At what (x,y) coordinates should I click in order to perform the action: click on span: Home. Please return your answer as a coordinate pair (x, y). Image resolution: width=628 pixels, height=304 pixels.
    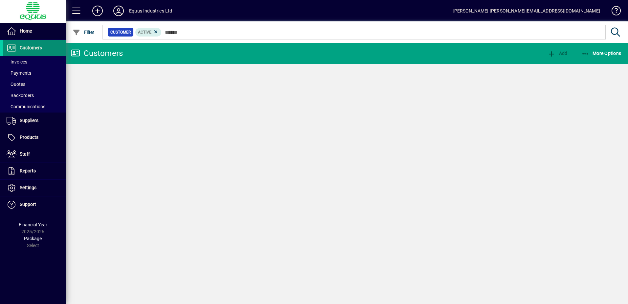
    Looking at the image, I should click on (26, 31).